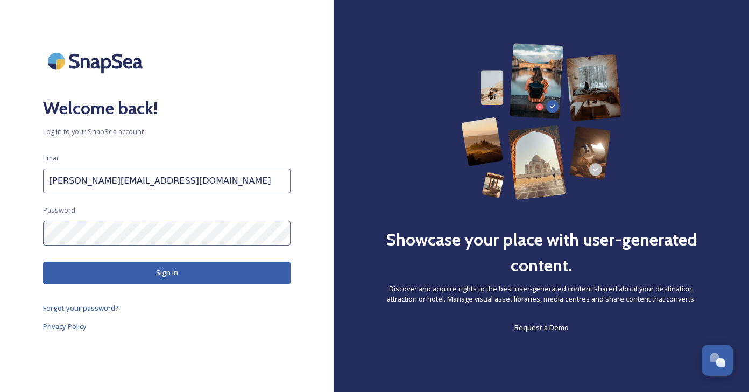 Image resolution: width=749 pixels, height=392 pixels. What do you see at coordinates (167, 326) in the screenshot?
I see `a: Privacy Policy` at bounding box center [167, 326].